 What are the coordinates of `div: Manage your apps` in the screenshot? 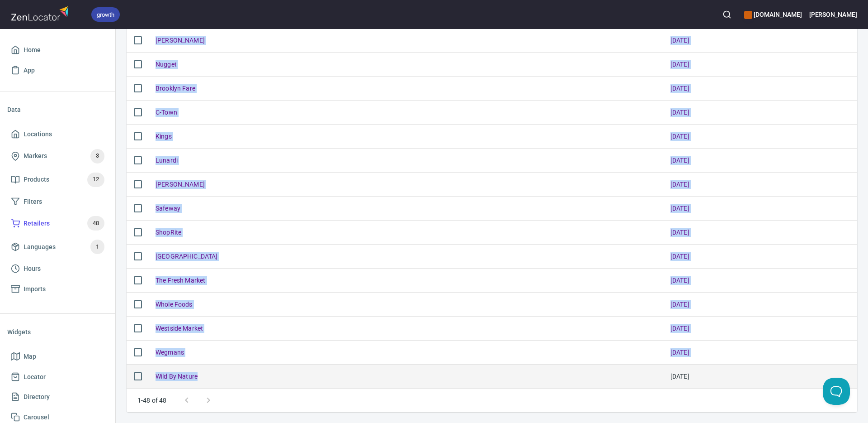 It's located at (773, 14).